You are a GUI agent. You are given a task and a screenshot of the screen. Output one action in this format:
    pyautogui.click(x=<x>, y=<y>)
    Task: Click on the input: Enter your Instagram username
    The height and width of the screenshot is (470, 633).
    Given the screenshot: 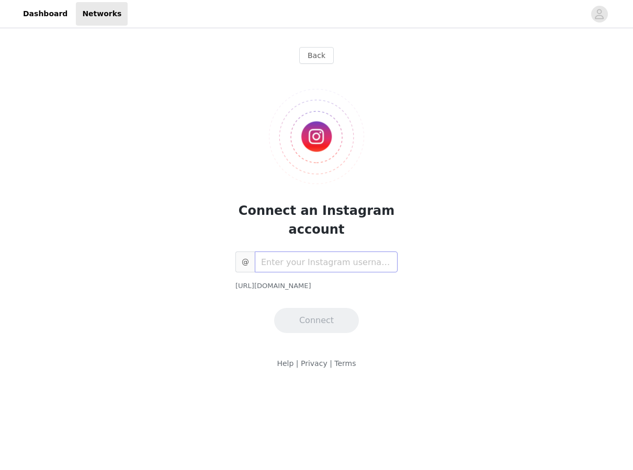 What is the action you would take?
    pyautogui.click(x=326, y=262)
    